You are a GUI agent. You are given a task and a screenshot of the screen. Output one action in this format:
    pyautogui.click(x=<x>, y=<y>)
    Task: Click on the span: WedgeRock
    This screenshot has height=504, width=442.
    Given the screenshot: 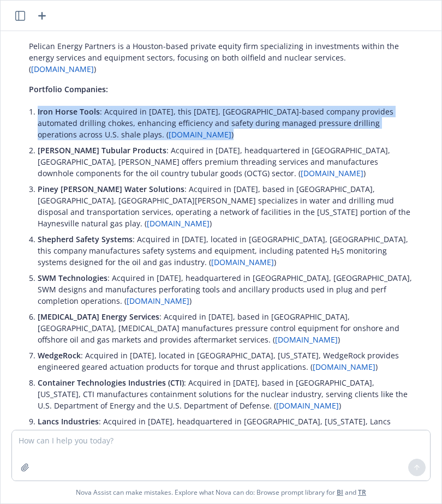 What is the action you would take?
    pyautogui.click(x=59, y=355)
    